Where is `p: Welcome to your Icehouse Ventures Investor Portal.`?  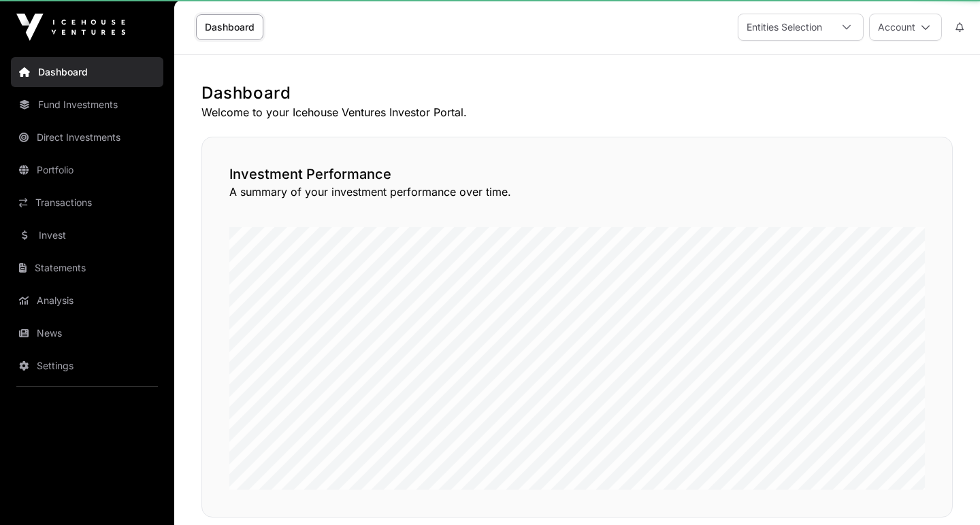
p: Welcome to your Icehouse Ventures Investor Portal. is located at coordinates (577, 112).